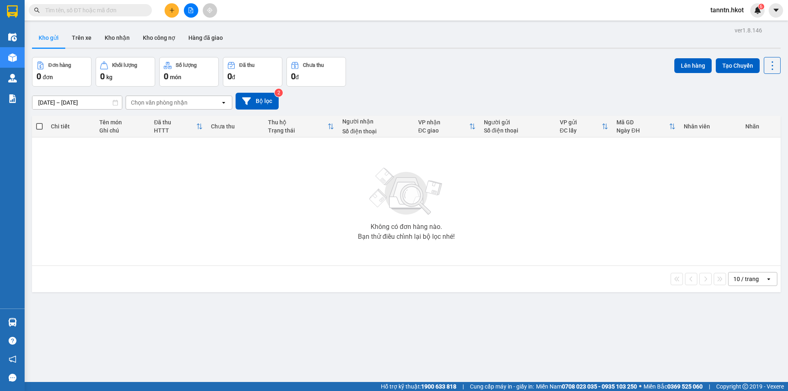 Image resolution: width=788 pixels, height=391 pixels. What do you see at coordinates (758, 10) in the screenshot?
I see `img: icon-new-feature` at bounding box center [758, 10].